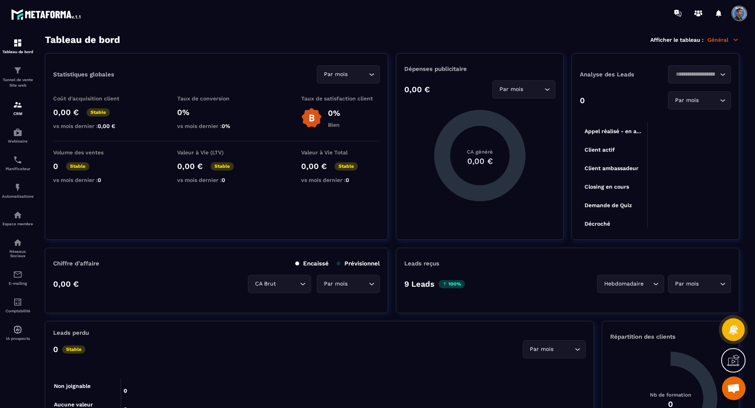  What do you see at coordinates (18, 283) in the screenshot?
I see `p: E-mailing` at bounding box center [18, 283].